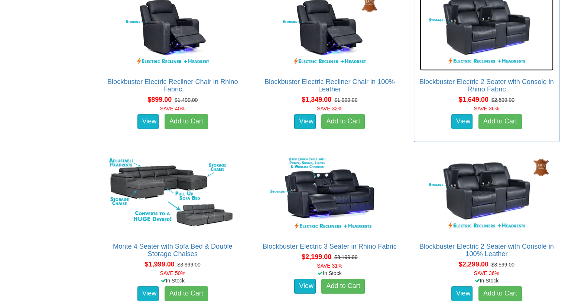 The height and width of the screenshot is (307, 565). I want to click on span: $899.00, so click(159, 99).